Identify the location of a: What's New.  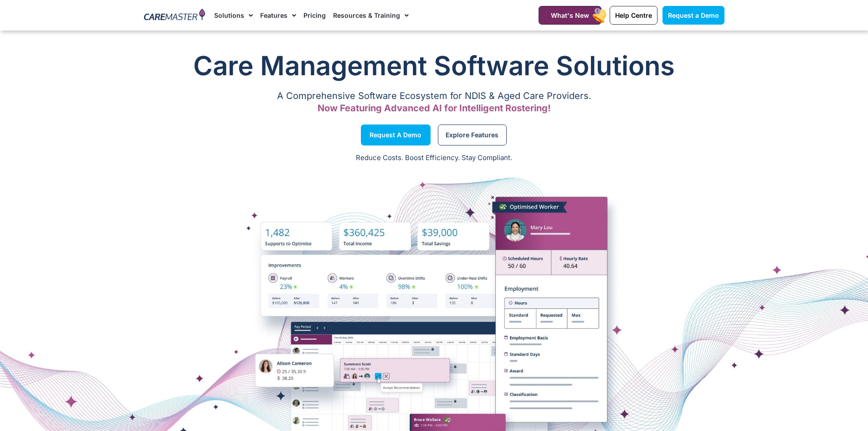
(570, 15).